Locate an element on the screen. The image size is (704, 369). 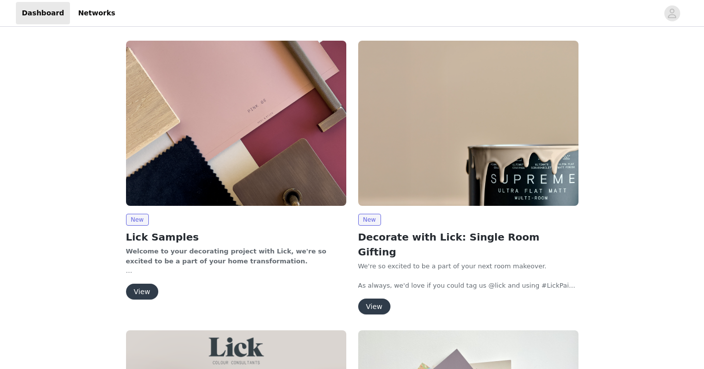
h2: Decorate with Lick: Single Room Gifting is located at coordinates (468, 245).